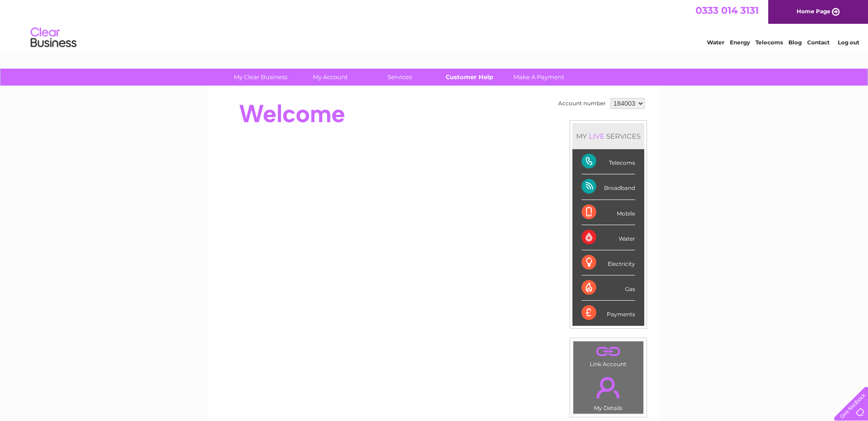  What do you see at coordinates (727, 10) in the screenshot?
I see `span: 0333 014 3131` at bounding box center [727, 10].